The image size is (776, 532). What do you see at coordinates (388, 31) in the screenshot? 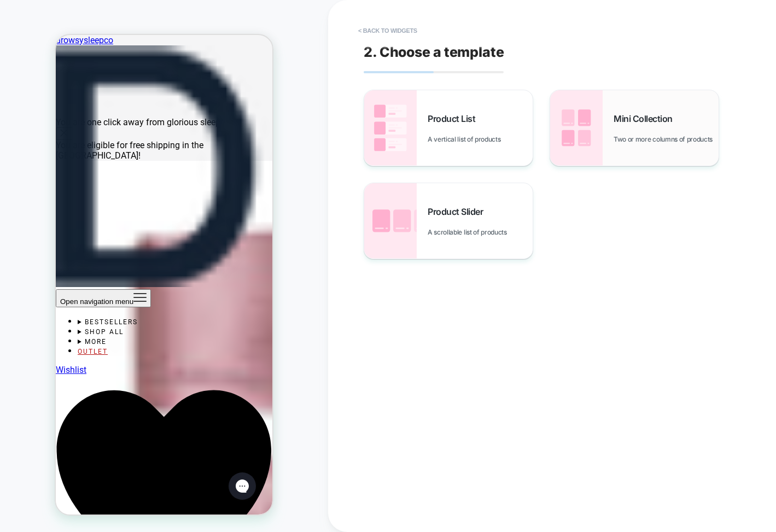
I see `button: < Back to widgets` at bounding box center [388, 31].